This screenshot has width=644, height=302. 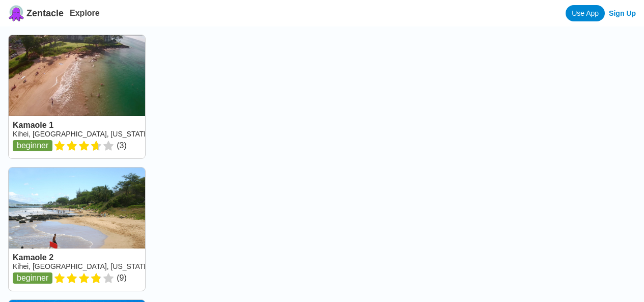 I want to click on span: Zentacle, so click(x=45, y=13).